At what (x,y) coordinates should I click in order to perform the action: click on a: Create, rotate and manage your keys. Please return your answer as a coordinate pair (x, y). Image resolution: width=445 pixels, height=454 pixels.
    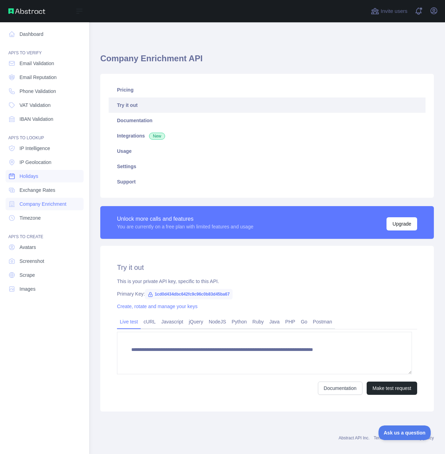
    Looking at the image, I should click on (157, 306).